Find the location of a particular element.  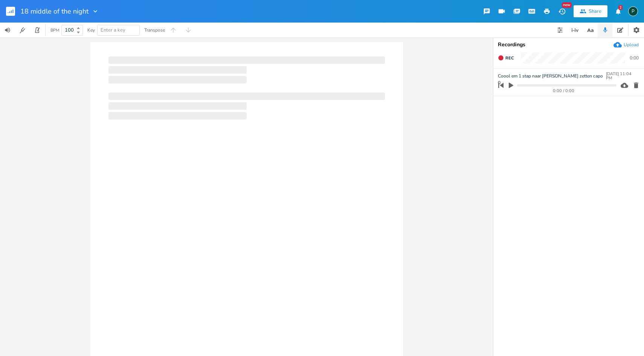

button: New is located at coordinates (562, 11).